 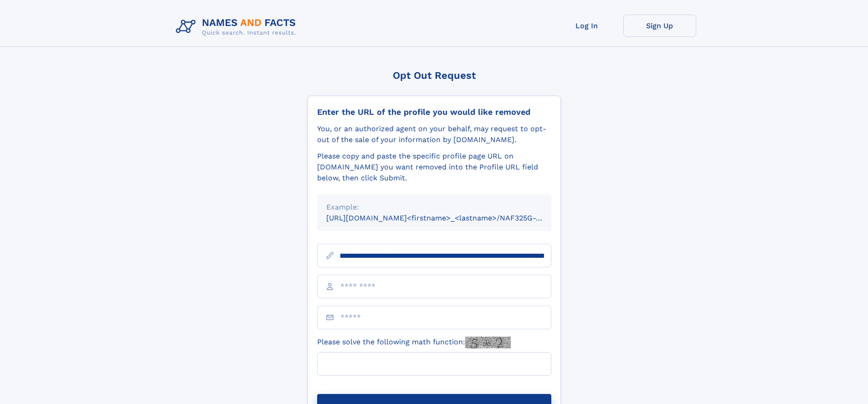 I want to click on img: Logo Names and Facts, so click(x=238, y=27).